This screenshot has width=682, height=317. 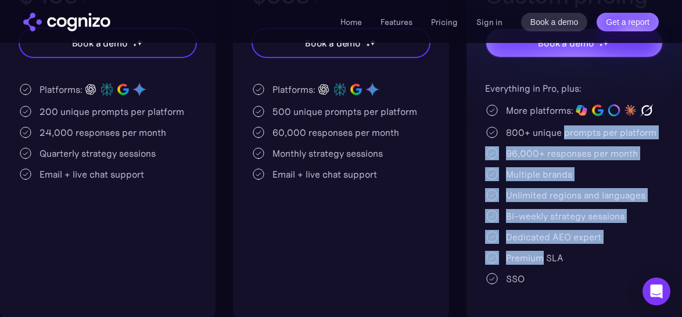 I want to click on div: Multiple brands, so click(x=539, y=174).